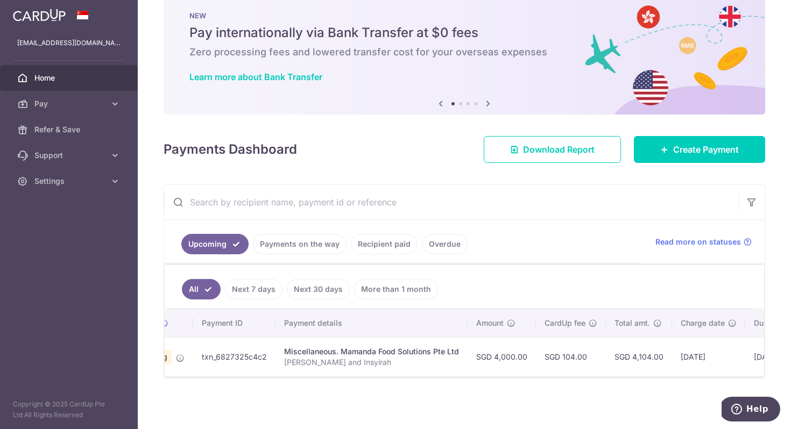 Image resolution: width=791 pixels, height=429 pixels. Describe the element at coordinates (703, 242) in the screenshot. I see `a: Read more on statuses` at that location.